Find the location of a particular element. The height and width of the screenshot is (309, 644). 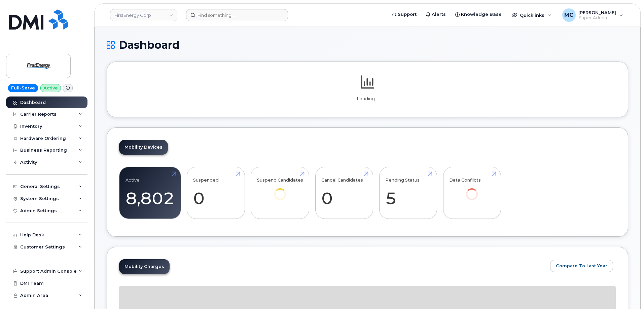

a: Mobility Devices is located at coordinates (144, 147).